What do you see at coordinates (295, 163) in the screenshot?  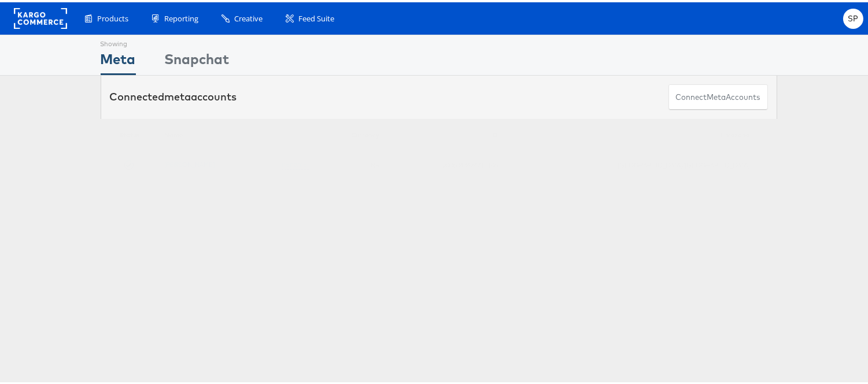 I see `a: (rename)` at bounding box center [295, 163].